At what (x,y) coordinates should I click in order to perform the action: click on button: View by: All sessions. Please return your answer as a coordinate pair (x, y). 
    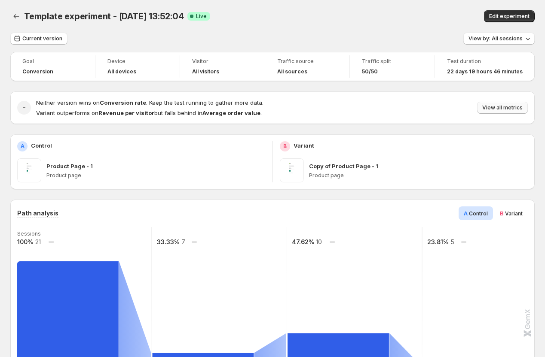
    Looking at the image, I should click on (499, 39).